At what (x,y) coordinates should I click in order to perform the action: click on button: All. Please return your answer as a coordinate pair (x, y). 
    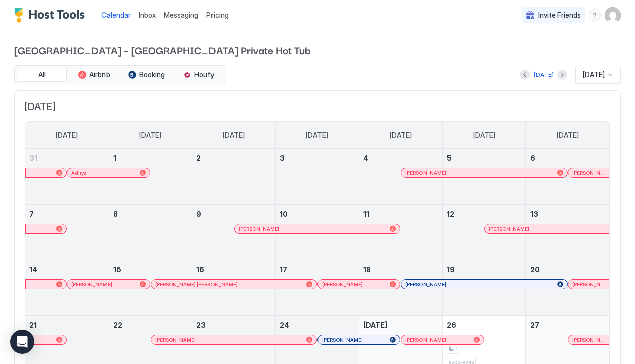
    Looking at the image, I should click on (42, 75).